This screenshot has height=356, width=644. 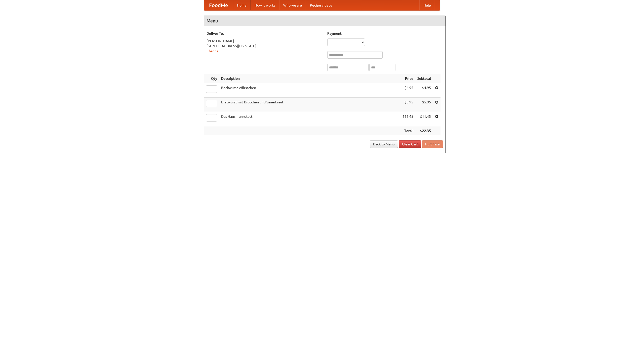 What do you see at coordinates (408, 131) in the screenshot?
I see `th: Total:` at bounding box center [408, 131].